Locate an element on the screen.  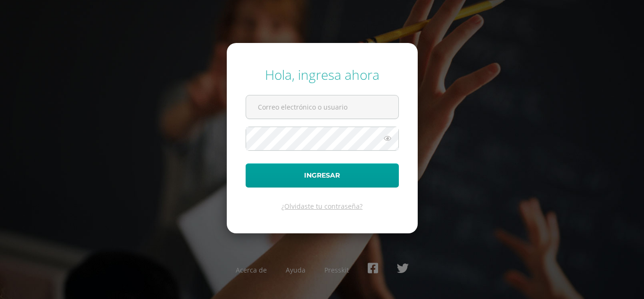
div: Hola, ingresa ahora is located at coordinates (322, 74).